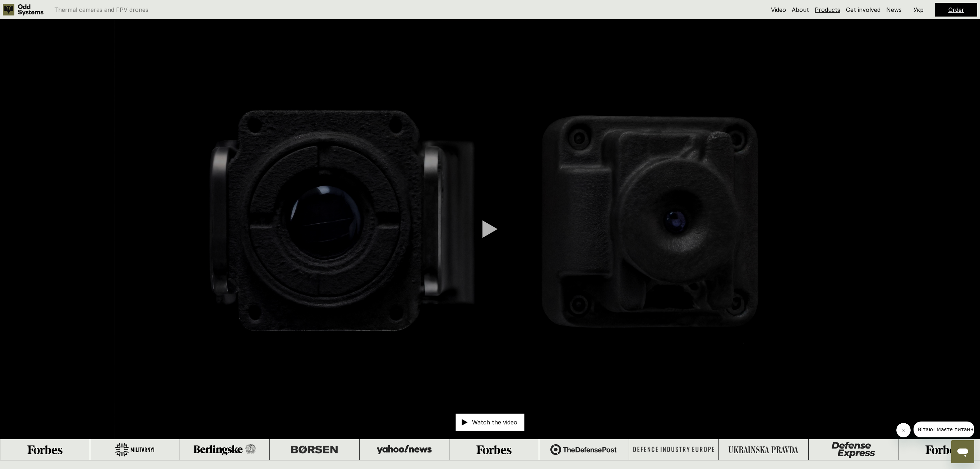 The image size is (980, 469). Describe the element at coordinates (957, 10) in the screenshot. I see `a: Order` at that location.